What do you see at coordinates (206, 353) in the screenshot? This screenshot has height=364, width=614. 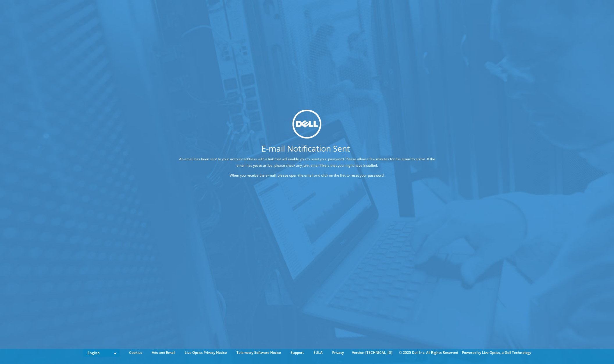 I see `a: Live Optics Privacy Notice` at bounding box center [206, 353].